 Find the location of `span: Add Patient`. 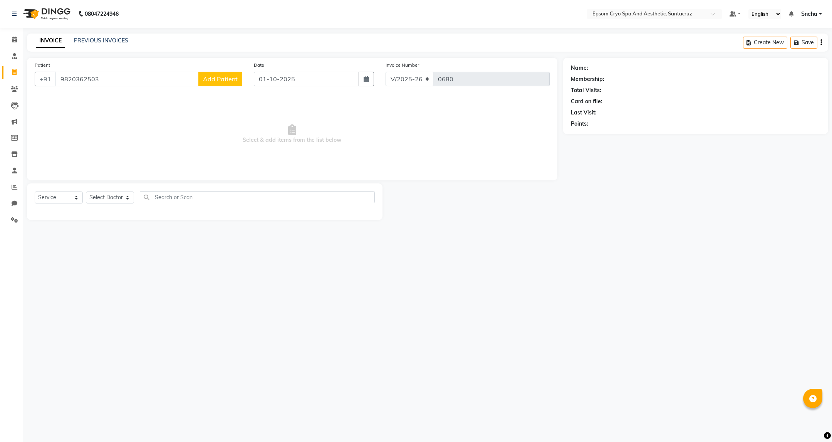

span: Add Patient is located at coordinates (220, 79).